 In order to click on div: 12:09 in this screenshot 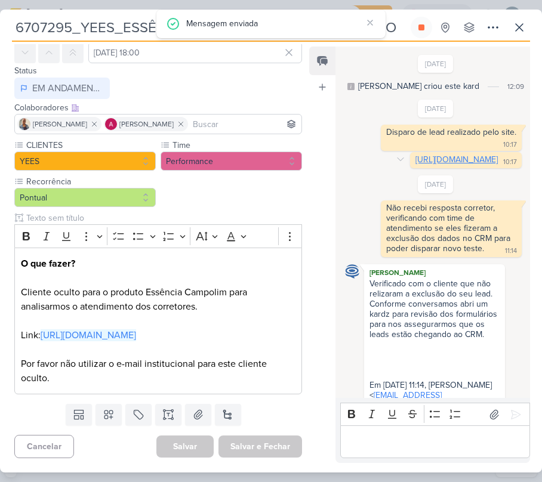, I will do `click(515, 87)`.